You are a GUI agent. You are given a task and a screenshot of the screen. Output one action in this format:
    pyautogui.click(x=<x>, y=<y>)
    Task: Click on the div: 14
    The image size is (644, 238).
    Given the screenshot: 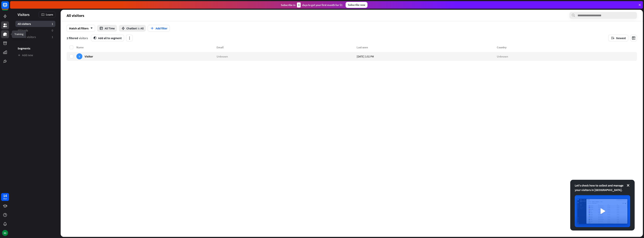 What is the action you would take?
    pyautogui.click(x=5, y=196)
    